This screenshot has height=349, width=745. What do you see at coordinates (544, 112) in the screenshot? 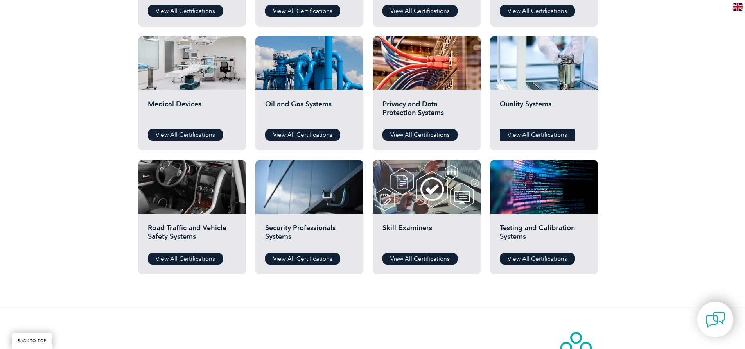
I see `h2: Quality Systems` at bounding box center [544, 112].